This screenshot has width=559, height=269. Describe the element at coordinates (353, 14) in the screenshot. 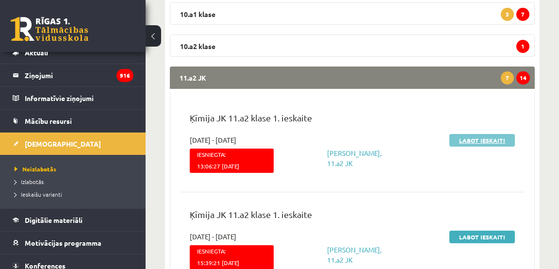

I see `legend: 10.a1 klase` at that location.